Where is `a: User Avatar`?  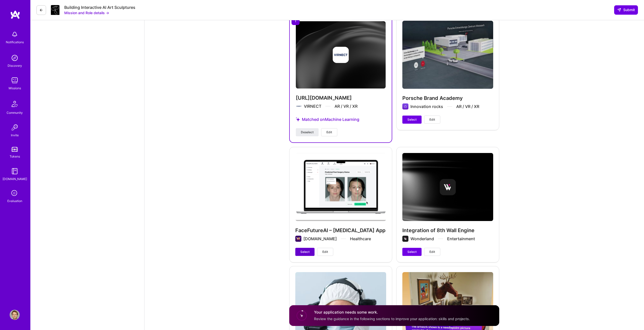 a: User Avatar is located at coordinates (15, 315).